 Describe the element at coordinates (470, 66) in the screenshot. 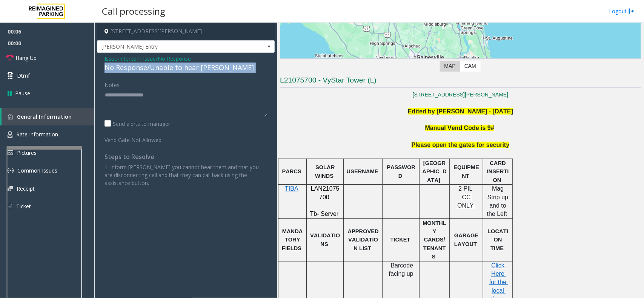

I see `label: CAM` at that location.